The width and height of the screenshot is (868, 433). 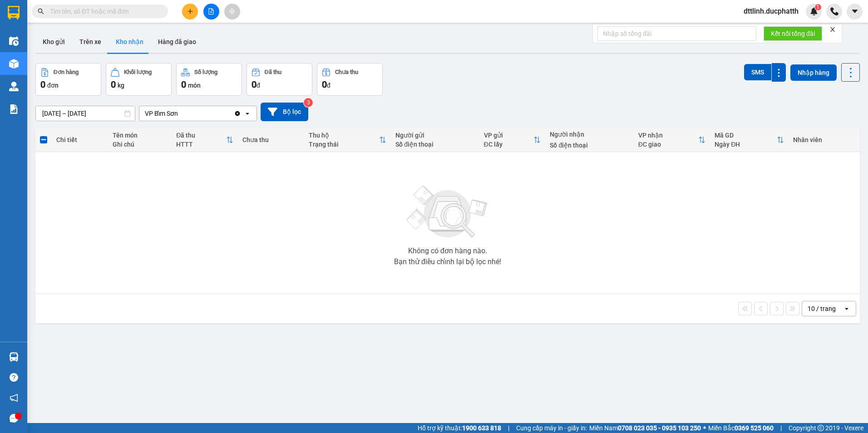 I want to click on div: Thu hộ, so click(x=343, y=135).